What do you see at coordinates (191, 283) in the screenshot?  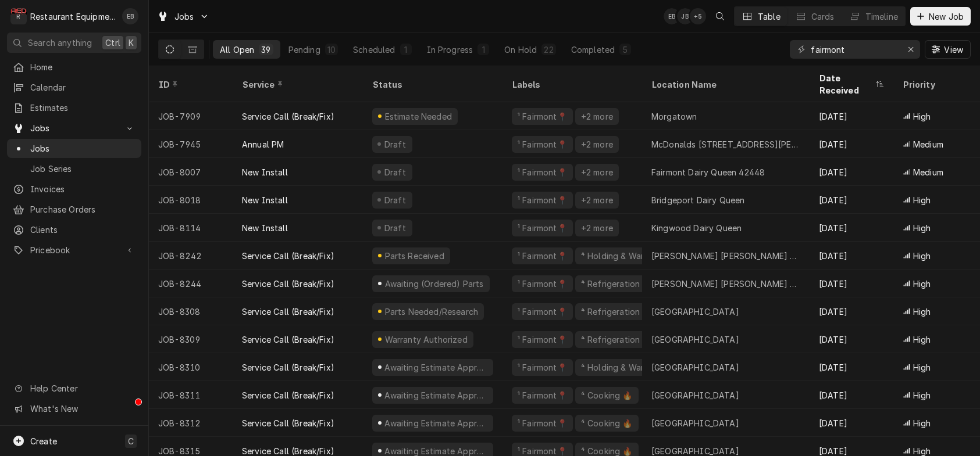 I see `div: JOB-8244` at bounding box center [191, 283].